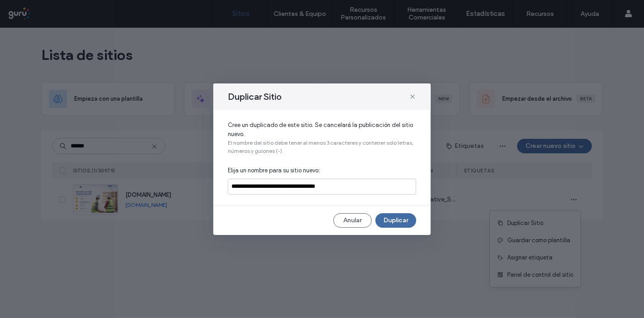 Image resolution: width=644 pixels, height=318 pixels. Describe the element at coordinates (32, 10) in the screenshot. I see `span: Ayuda` at that location.